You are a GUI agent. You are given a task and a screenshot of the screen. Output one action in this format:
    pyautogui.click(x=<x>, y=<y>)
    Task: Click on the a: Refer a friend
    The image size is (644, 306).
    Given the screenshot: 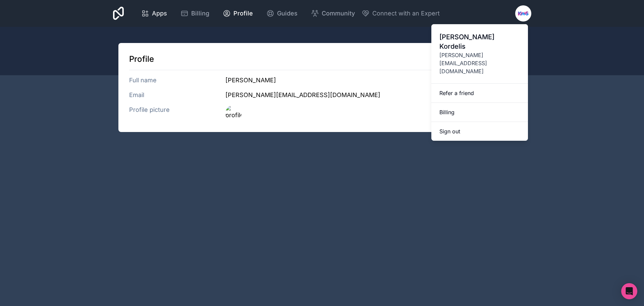 What is the action you would take?
    pyautogui.click(x=479, y=93)
    